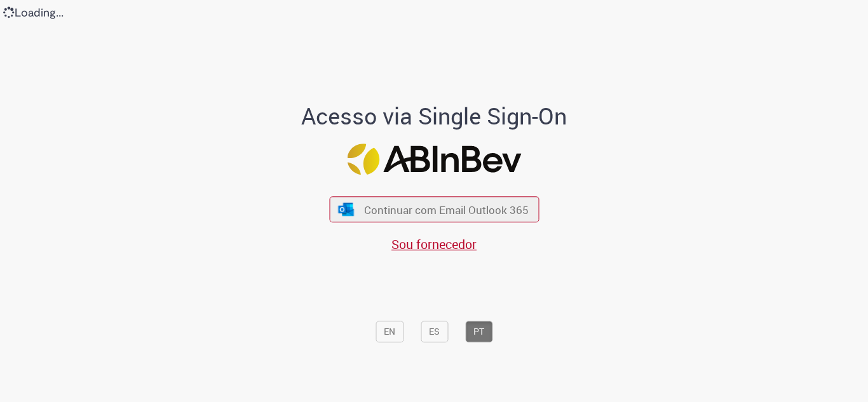 This screenshot has width=868, height=402. Describe the element at coordinates (434, 244) in the screenshot. I see `span: Sou fornecedor` at that location.